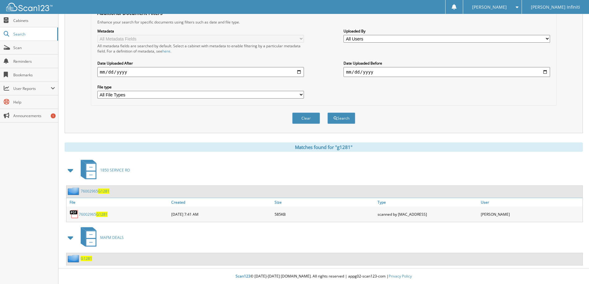 The width and height of the screenshot is (589, 284). What do you see at coordinates (447, 63) in the screenshot?
I see `label: Date Uploaded Before` at bounding box center [447, 63].